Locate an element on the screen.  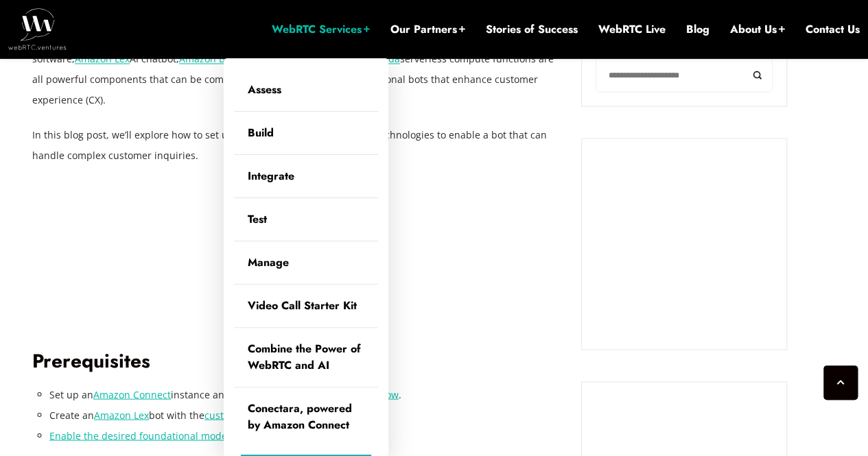
a: Build is located at coordinates (306, 133).